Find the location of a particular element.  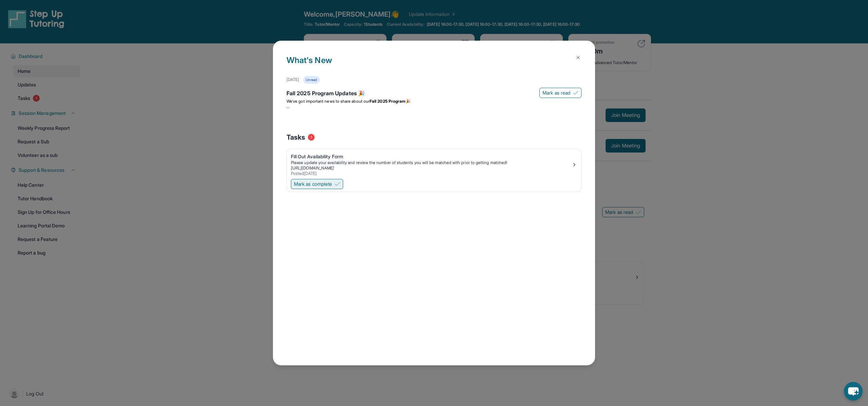

span: 1 is located at coordinates (311, 137).